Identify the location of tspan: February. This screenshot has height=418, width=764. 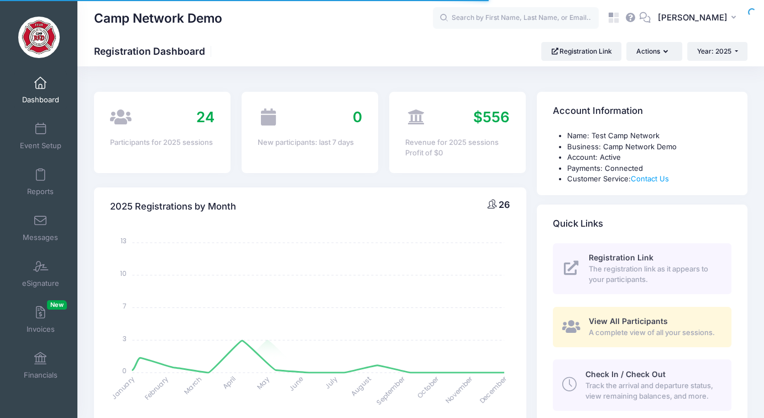
(156, 388).